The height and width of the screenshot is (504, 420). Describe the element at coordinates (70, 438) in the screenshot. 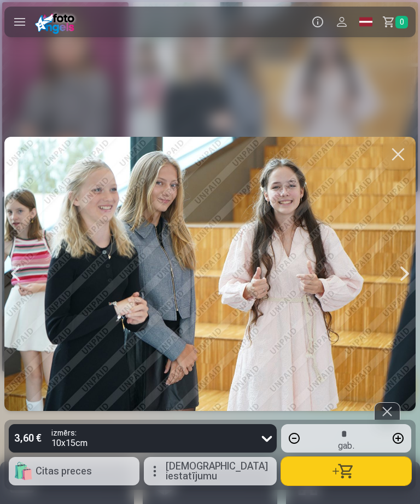

I see `div: 10x15cm` at that location.